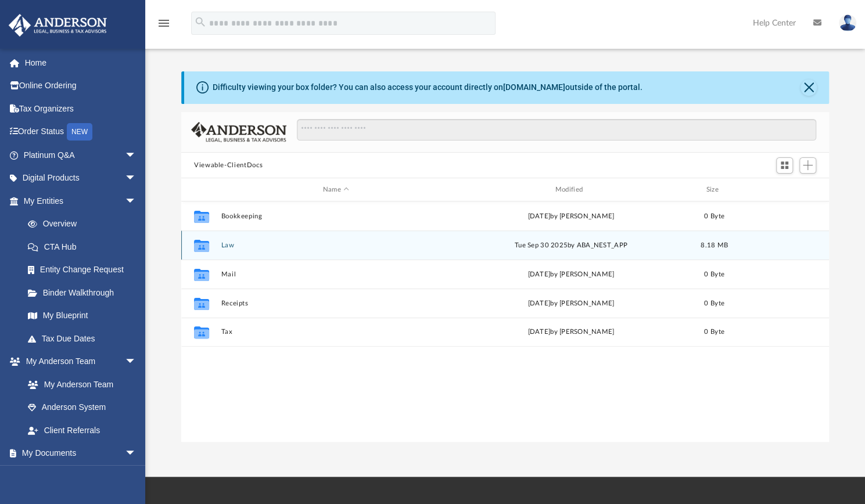 This screenshot has width=865, height=504. I want to click on a: My Entitiesarrow_drop_down, so click(81, 201).